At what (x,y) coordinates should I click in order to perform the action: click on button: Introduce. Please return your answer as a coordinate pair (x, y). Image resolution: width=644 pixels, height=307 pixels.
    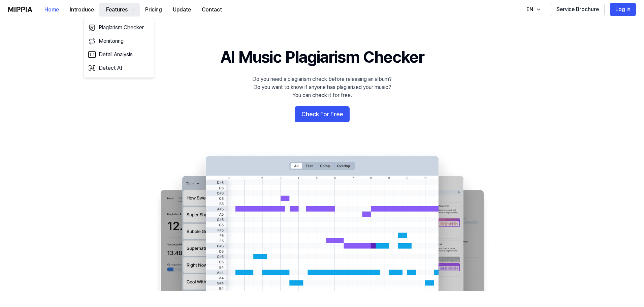
    Looking at the image, I should click on (82, 10).